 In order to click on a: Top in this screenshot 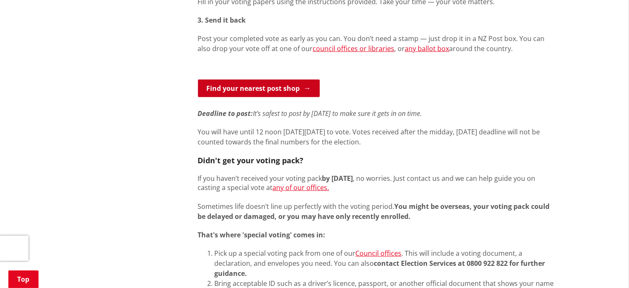, I will do `click(23, 279)`.